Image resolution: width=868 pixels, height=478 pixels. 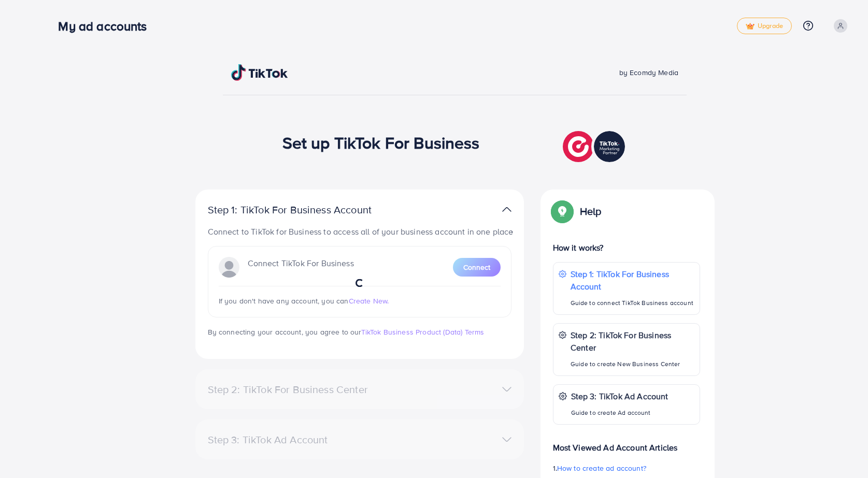 What do you see at coordinates (632, 341) in the screenshot?
I see `p: Step 2: TikTok For Business Center` at bounding box center [632, 341].